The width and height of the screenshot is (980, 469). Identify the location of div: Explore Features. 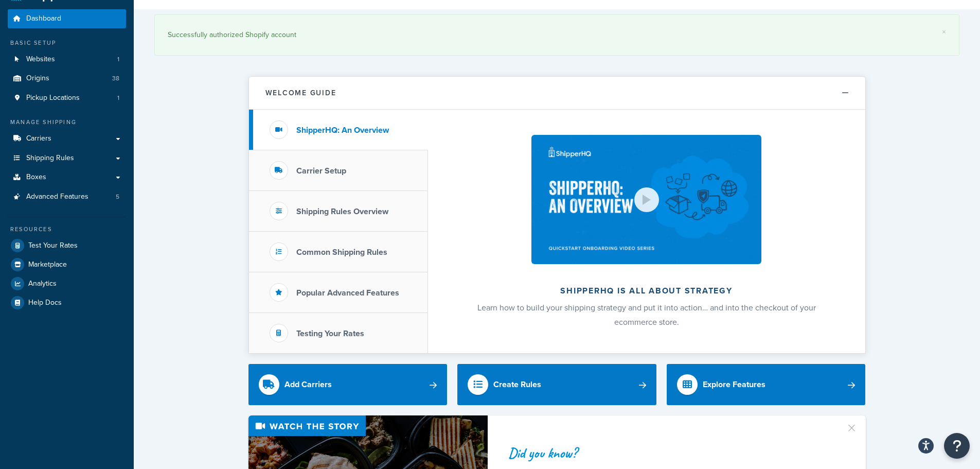
(734, 384).